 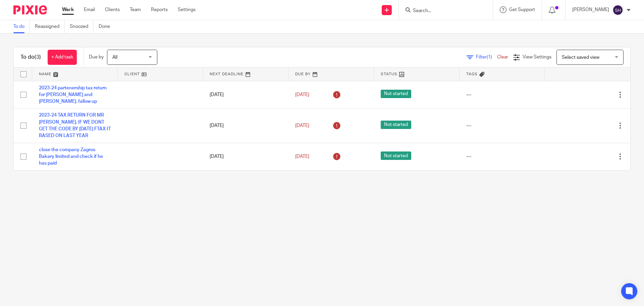 What do you see at coordinates (89, 10) in the screenshot?
I see `a: Email` at bounding box center [89, 10].